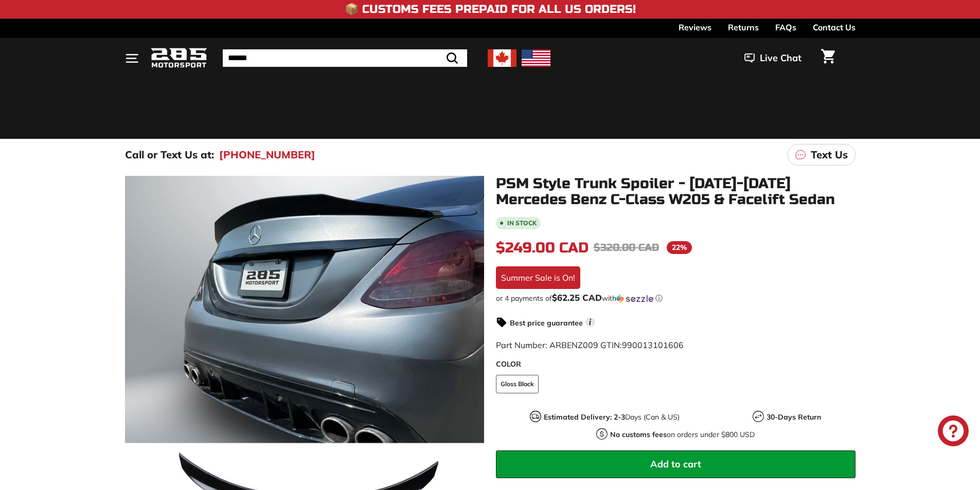 The image size is (980, 490). I want to click on span: 22%, so click(679, 248).